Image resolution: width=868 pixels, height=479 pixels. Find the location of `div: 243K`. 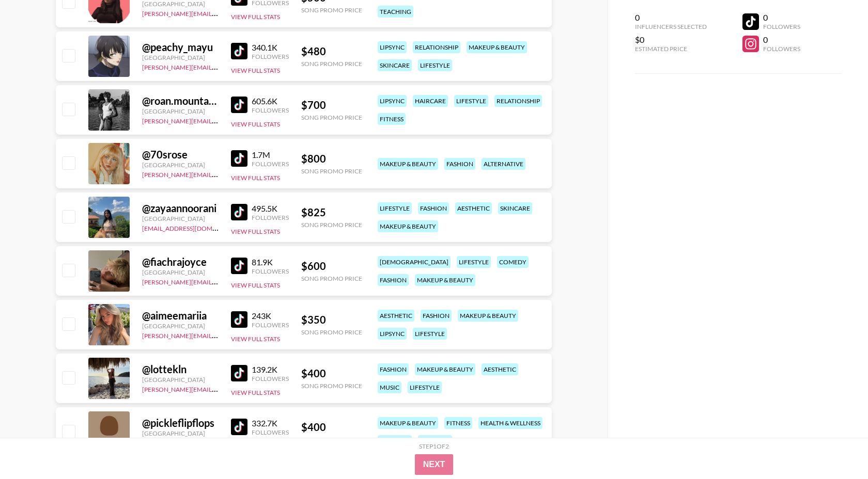

div: 243K is located at coordinates (270, 316).